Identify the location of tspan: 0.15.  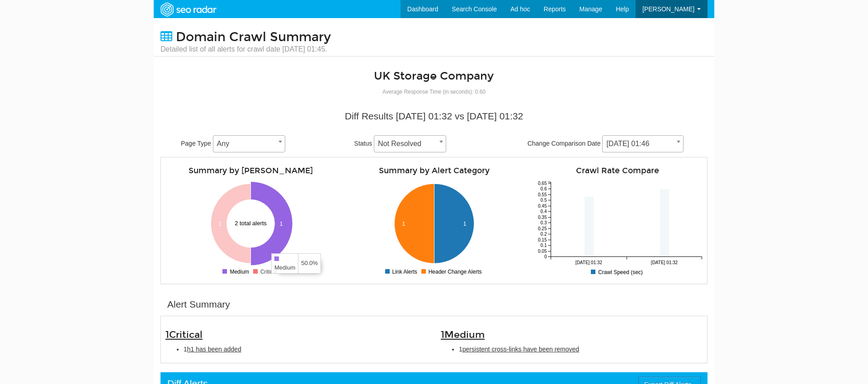
(543, 239).